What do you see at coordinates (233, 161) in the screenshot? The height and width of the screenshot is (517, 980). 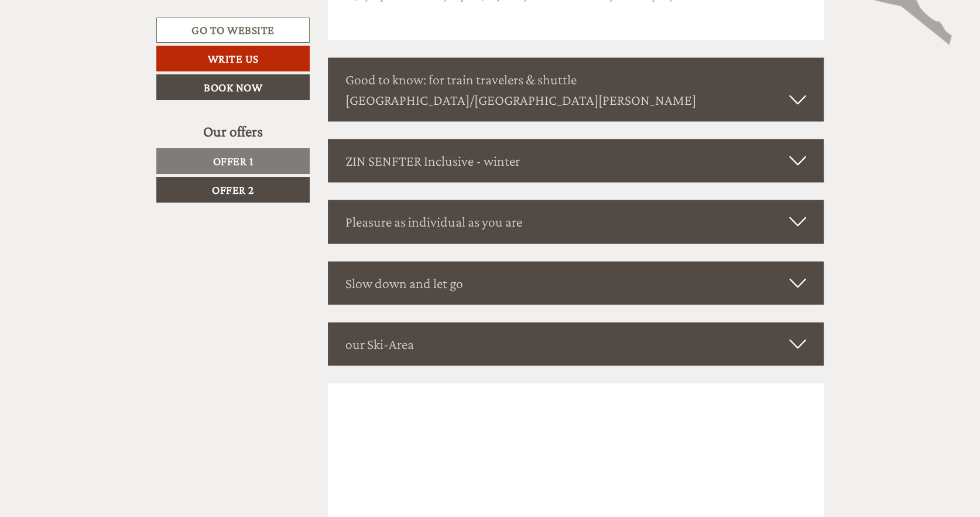 I see `span: Offer 1` at bounding box center [233, 161].